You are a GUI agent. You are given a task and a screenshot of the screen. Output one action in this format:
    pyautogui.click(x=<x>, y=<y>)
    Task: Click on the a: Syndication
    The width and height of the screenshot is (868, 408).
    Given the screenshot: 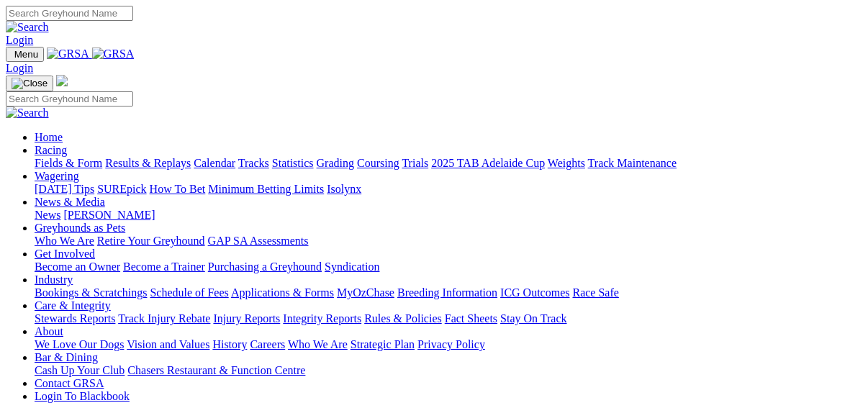 What is the action you would take?
    pyautogui.click(x=352, y=266)
    